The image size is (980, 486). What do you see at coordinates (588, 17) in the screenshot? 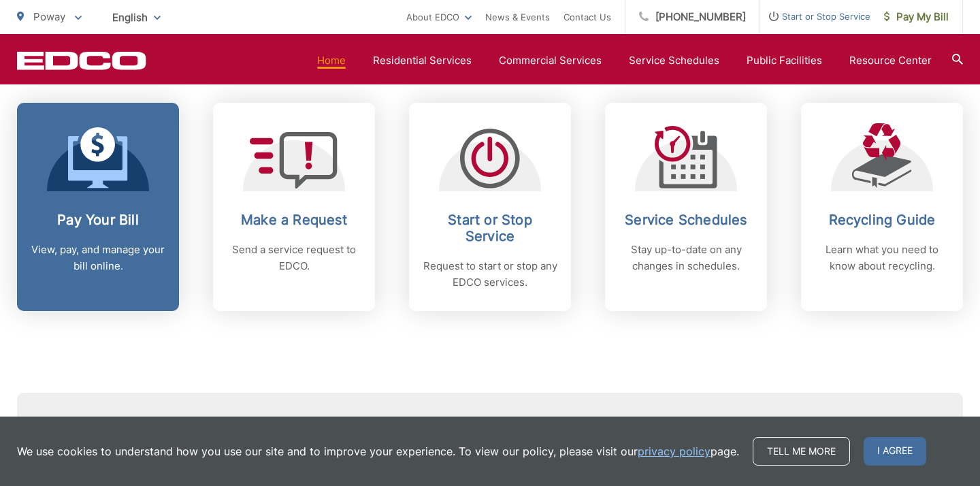
I see `a: Contact Us` at bounding box center [588, 17].